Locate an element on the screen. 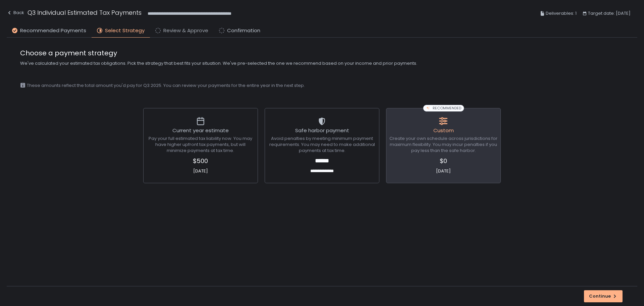 The height and width of the screenshot is (306, 644). span: Recommended Payments is located at coordinates (53, 30).